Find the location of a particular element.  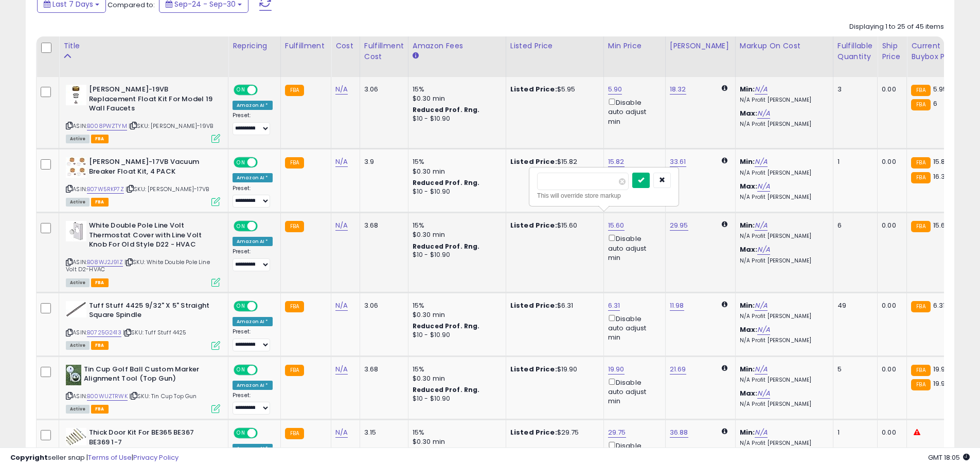

div: $19.90 is located at coordinates (553, 370).